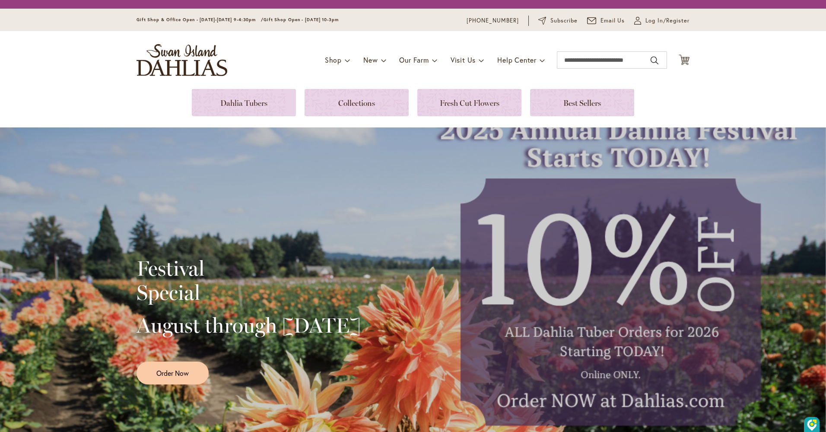 Image resolution: width=826 pixels, height=432 pixels. Describe the element at coordinates (668, 21) in the screenshot. I see `span: Log In/Register` at that location.